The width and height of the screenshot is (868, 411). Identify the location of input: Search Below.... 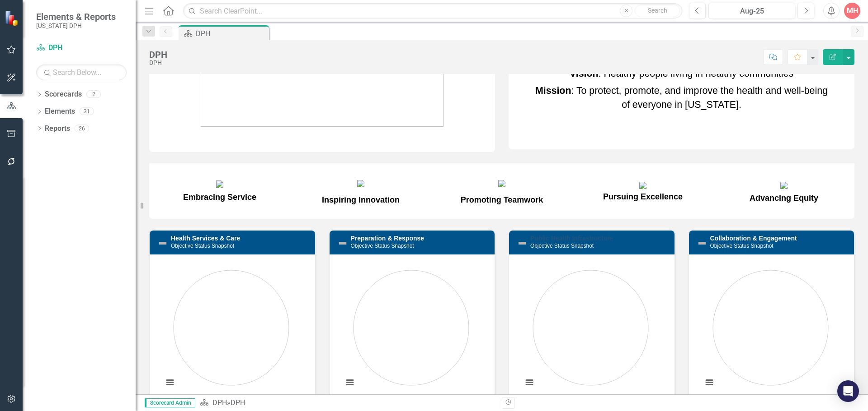
(81, 72).